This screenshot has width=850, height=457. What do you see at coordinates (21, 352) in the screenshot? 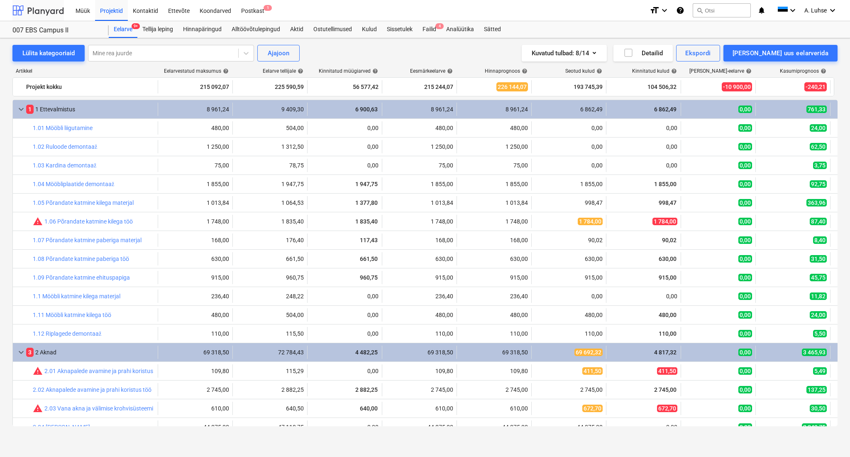
I see `span: keyboard_arrow_down` at bounding box center [21, 352].